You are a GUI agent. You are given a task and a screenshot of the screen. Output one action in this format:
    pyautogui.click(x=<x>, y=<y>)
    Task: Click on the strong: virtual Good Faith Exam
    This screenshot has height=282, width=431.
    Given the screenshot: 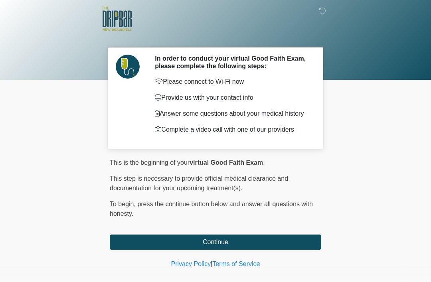 What is the action you would take?
    pyautogui.click(x=226, y=163)
    